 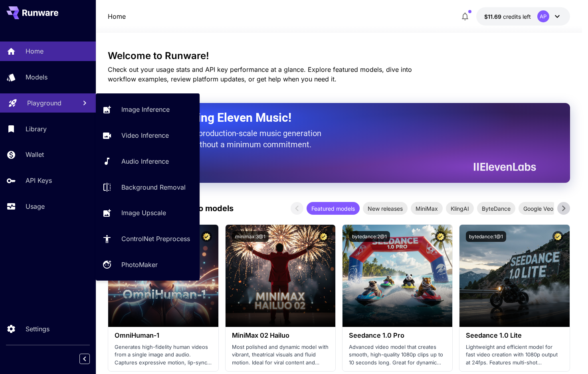 I want to click on span: New releases, so click(x=385, y=208).